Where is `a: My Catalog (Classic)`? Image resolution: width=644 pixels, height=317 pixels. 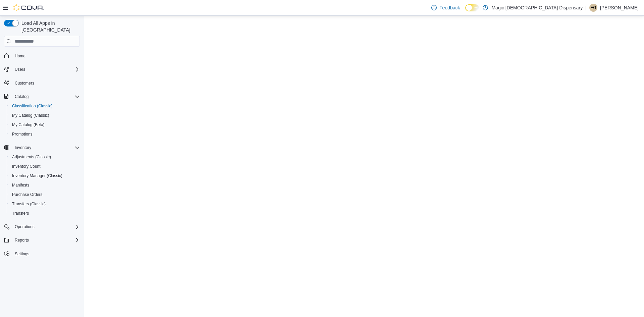 a: My Catalog (Classic) is located at coordinates (31, 116).